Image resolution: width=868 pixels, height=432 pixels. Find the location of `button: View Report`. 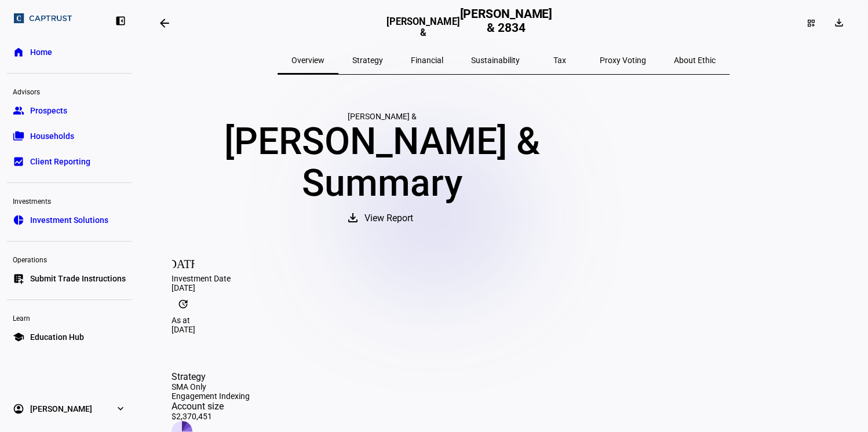

button: View Report is located at coordinates (382, 218).